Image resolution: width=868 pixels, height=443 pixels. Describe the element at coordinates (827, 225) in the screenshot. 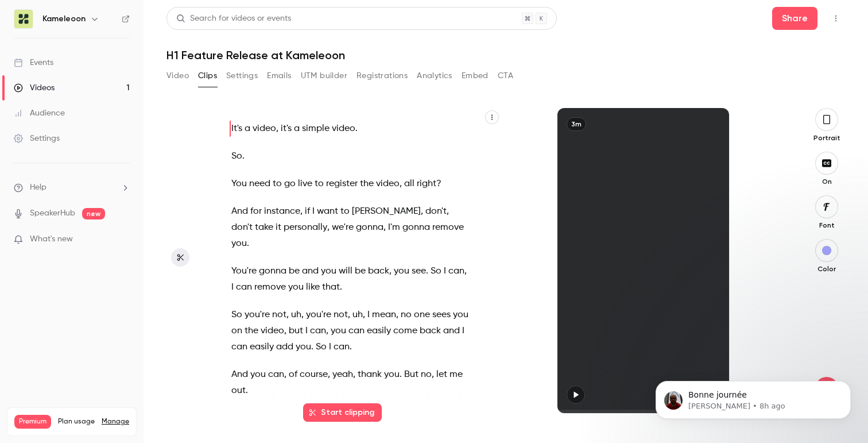

I see `p: Font` at that location.